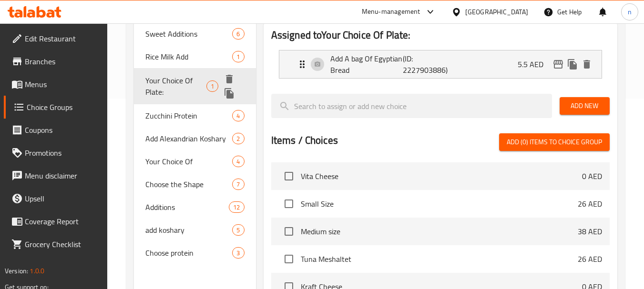  Describe the element at coordinates (439, 203) in the screenshot. I see `span: Small Size` at that location.